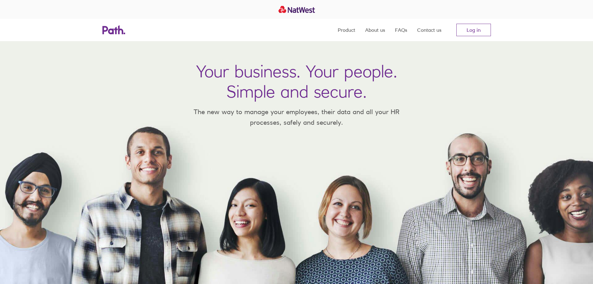  I want to click on h1: Your business. Your people. Simple and secure., so click(297, 81).